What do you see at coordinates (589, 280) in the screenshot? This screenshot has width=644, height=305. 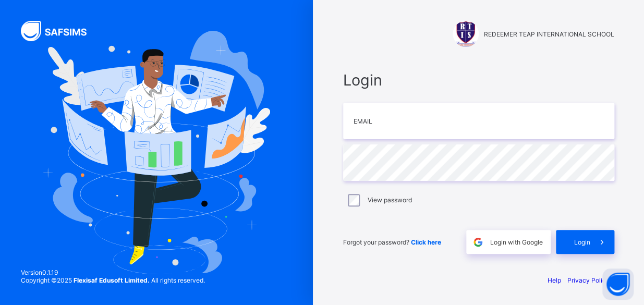 I see `a: Privacy Policy` at bounding box center [589, 280].